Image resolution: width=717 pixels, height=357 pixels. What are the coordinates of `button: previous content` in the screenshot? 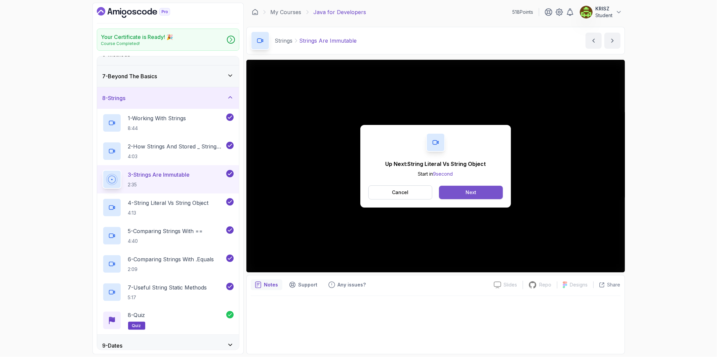 It's located at (593, 41).